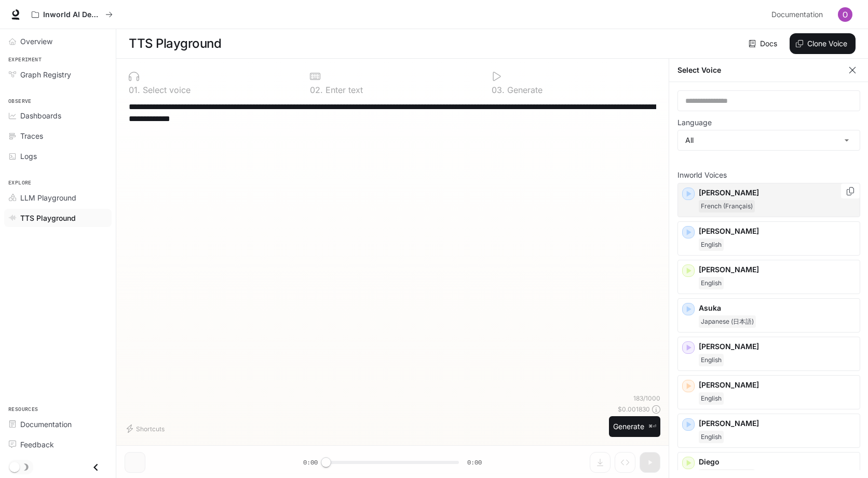 The height and width of the screenshot is (478, 868). Describe the element at coordinates (58, 136) in the screenshot. I see `a: Traces` at that location.